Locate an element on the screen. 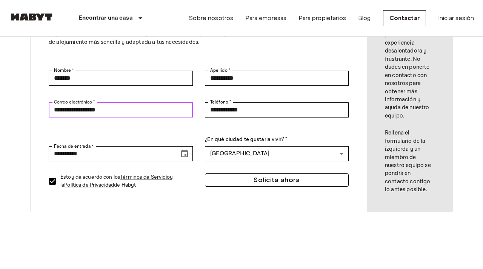  a: Para empresas is located at coordinates (266, 18).